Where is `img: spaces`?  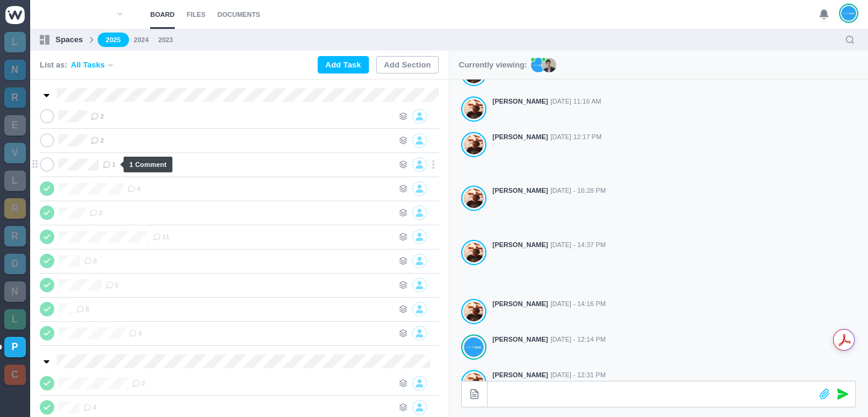 img: spaces is located at coordinates (44, 39).